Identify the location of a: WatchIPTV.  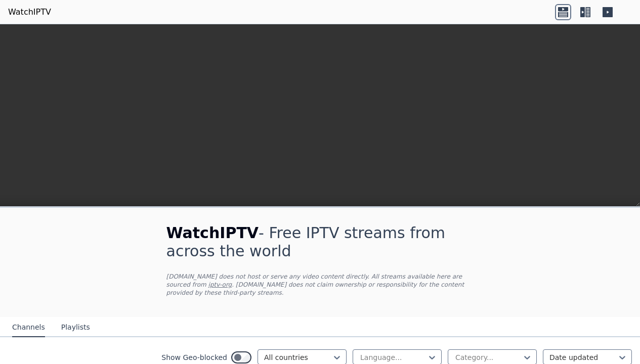
(30, 12).